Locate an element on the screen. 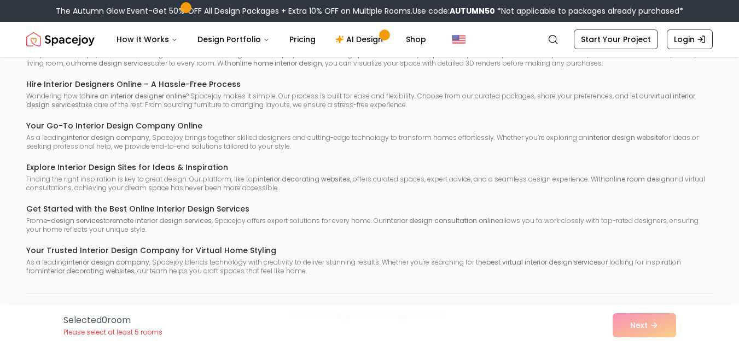 Image resolution: width=739 pixels, height=346 pixels. p: As a leading , Spacejoy brings together skilled designers and cutting-edge technology to transfor... is located at coordinates (369, 142).